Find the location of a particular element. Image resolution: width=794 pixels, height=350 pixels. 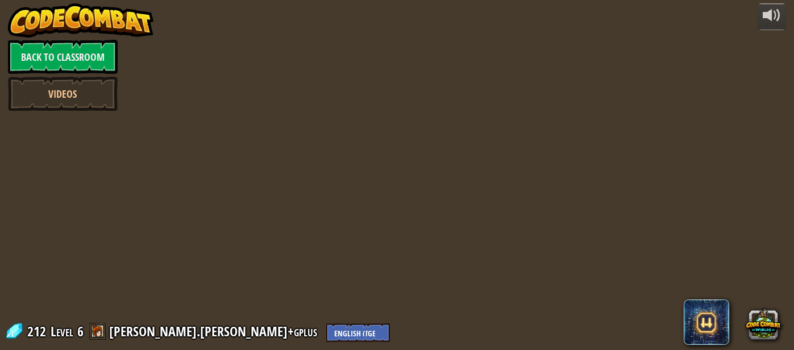

img: CodeCombat - Learn how to code by playing a game is located at coordinates (81, 20).